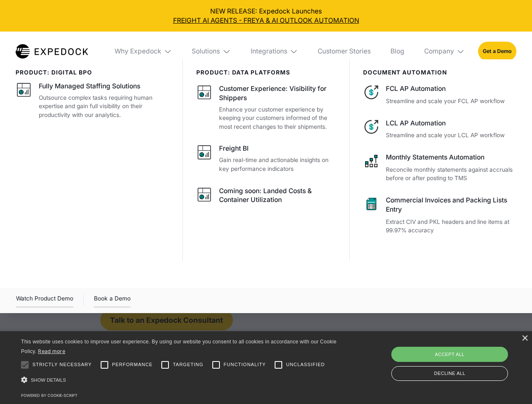 This screenshot has width=532, height=404. Describe the element at coordinates (451, 226) in the screenshot. I see `p: Extract CIV and PKL headers and line items at 99.97% accuracy` at that location.